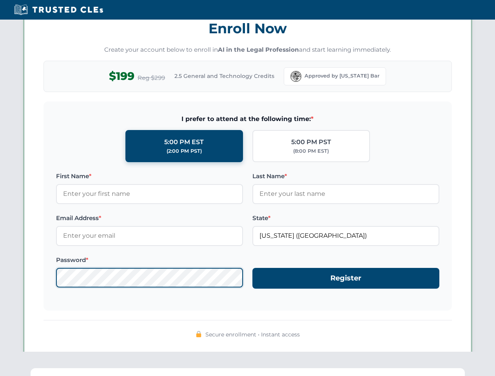  Describe the element at coordinates (311, 142) in the screenshot. I see `div: 5:00 PM PST` at that location.